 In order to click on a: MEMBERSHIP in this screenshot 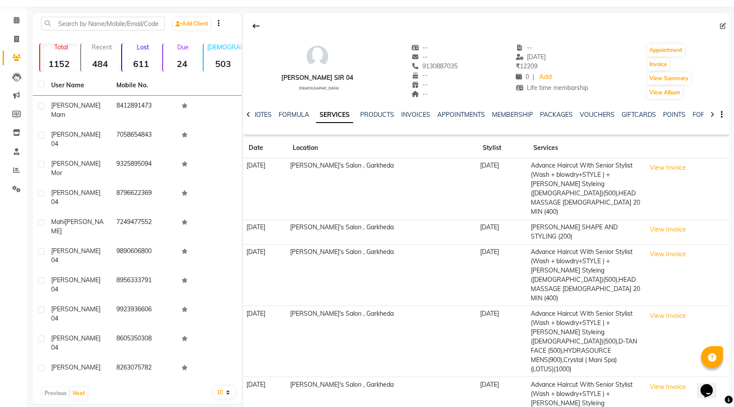, I will do `click(512, 115)`.